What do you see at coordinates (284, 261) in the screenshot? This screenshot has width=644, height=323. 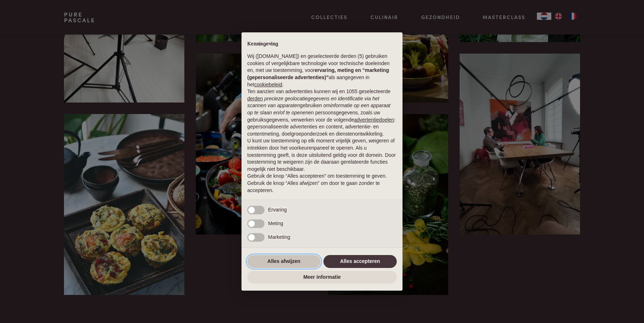 I see `button: Alles afwijzen` at bounding box center [284, 261].